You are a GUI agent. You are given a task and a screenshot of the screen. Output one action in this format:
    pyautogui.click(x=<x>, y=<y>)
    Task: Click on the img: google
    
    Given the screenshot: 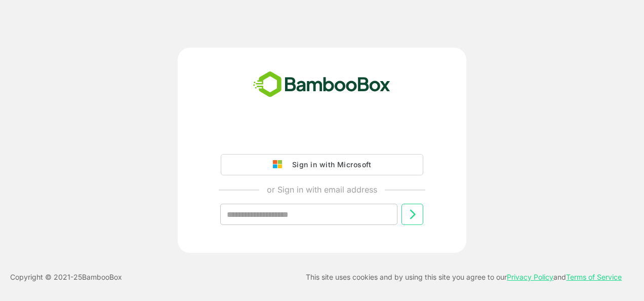 What is the action you would take?
    pyautogui.click(x=280, y=165)
    